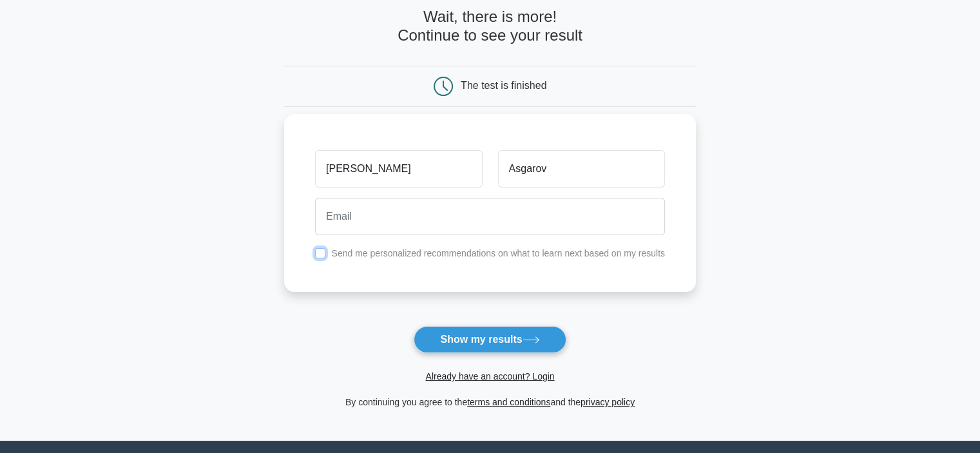 The width and height of the screenshot is (980, 453). Describe the element at coordinates (503, 85) in the screenshot. I see `div: The test is finished` at that location.